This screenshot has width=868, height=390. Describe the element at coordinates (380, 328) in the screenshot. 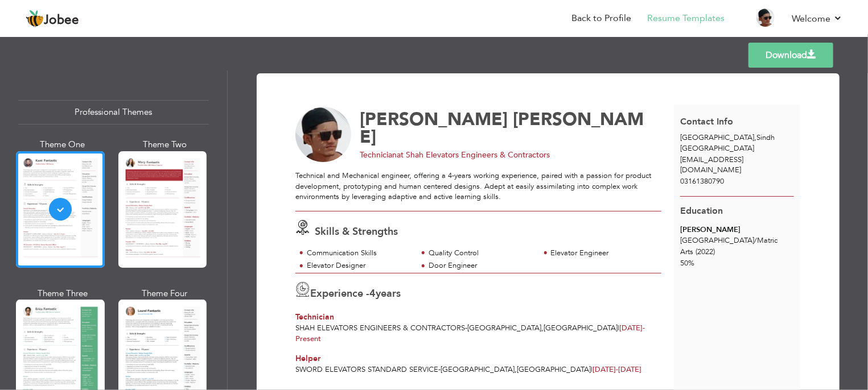

I see `span: Shah Elevators Engineers & Contractors` at that location.